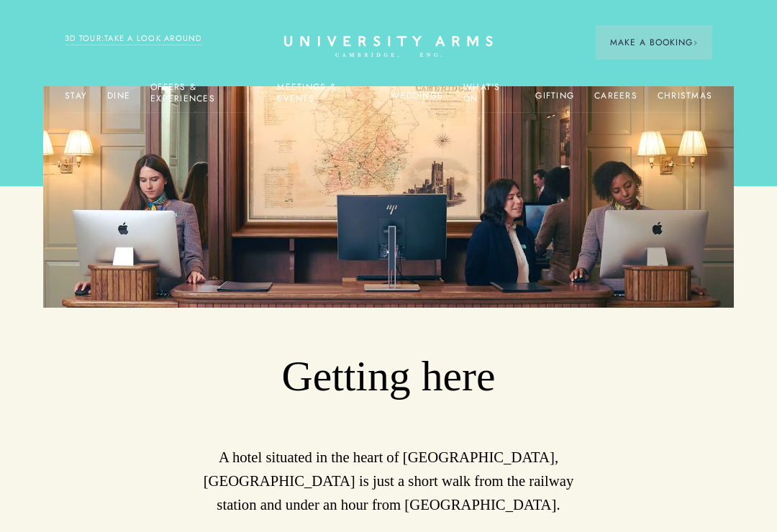 The image size is (777, 532). I want to click on img: image-5623dd55eb3be5e1f220c14097a2109fa32372e4-2048x1119-jpg, so click(388, 197).